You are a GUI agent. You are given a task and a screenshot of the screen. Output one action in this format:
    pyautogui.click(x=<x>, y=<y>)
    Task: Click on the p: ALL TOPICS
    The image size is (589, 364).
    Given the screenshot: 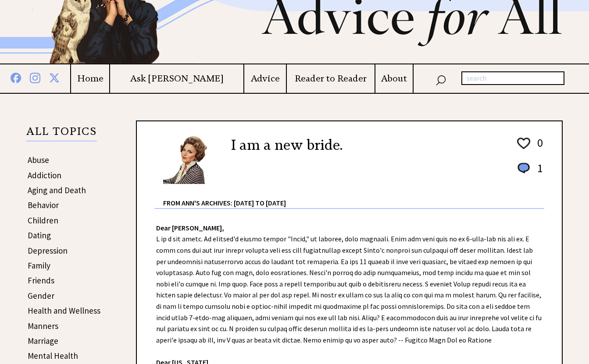 What is the action you would take?
    pyautogui.click(x=61, y=134)
    